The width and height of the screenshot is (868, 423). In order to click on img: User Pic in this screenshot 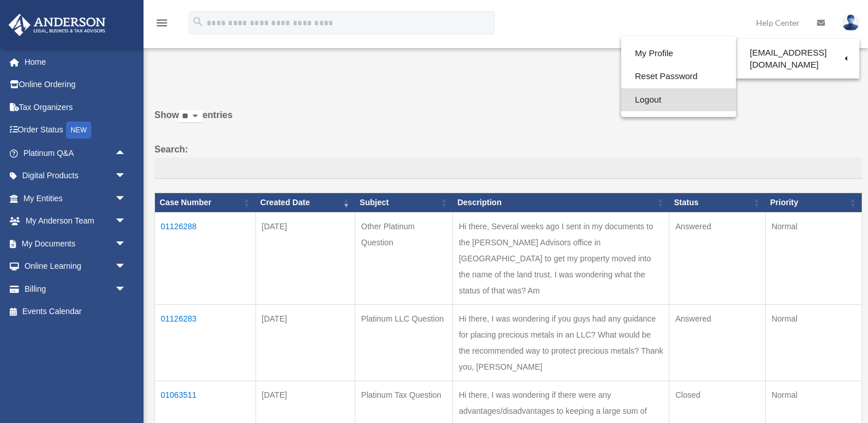, I will do `click(851, 23)`.